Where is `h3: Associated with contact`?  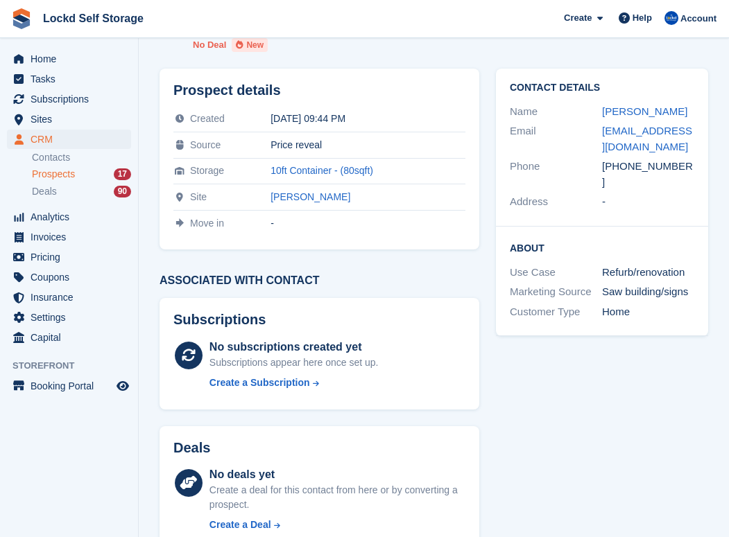 h3: Associated with contact is located at coordinates (319, 281).